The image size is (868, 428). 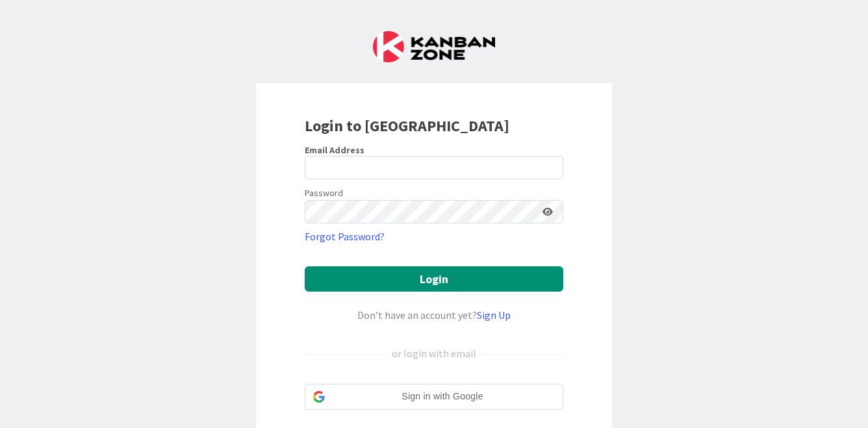 What do you see at coordinates (494, 315) in the screenshot?
I see `a: Sign Up` at bounding box center [494, 315].